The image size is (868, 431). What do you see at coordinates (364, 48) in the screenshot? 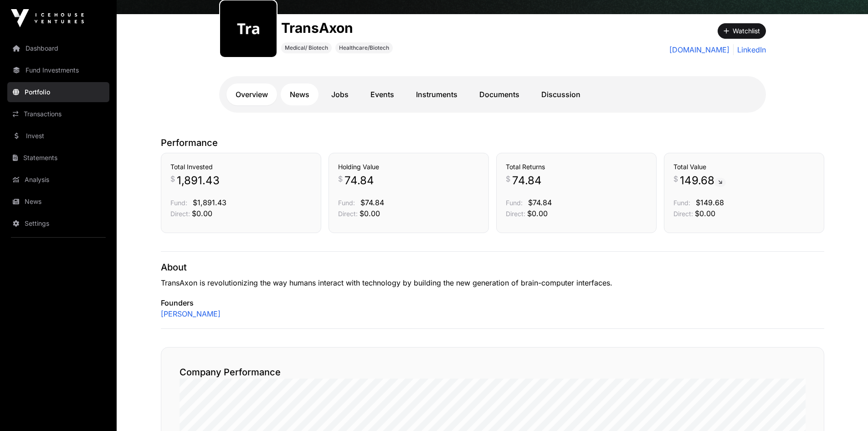
I see `span: Healthcare/Biotech` at bounding box center [364, 48].